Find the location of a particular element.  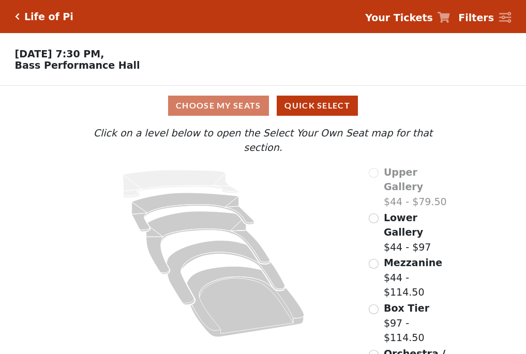

span: Lower Gallery is located at coordinates (403, 225).